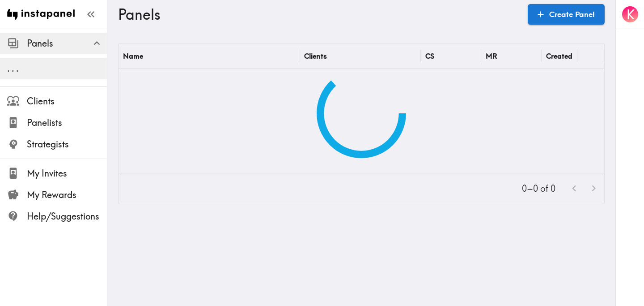  What do you see at coordinates (67, 195) in the screenshot?
I see `span: My Rewards` at bounding box center [67, 195].